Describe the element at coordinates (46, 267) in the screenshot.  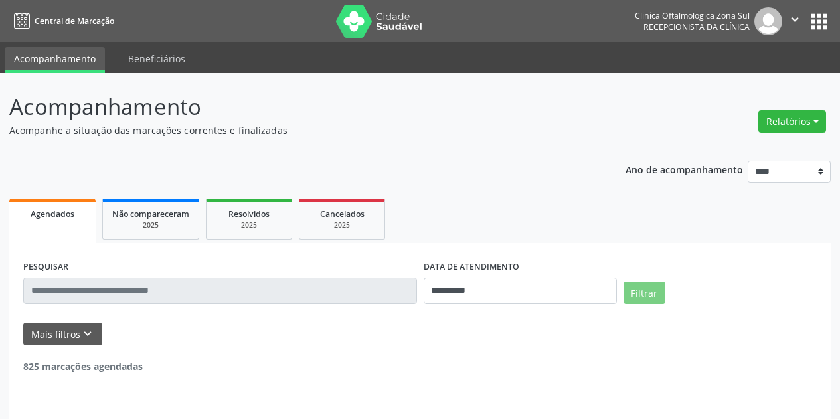
I see `label: PESQUISAR` at that location.